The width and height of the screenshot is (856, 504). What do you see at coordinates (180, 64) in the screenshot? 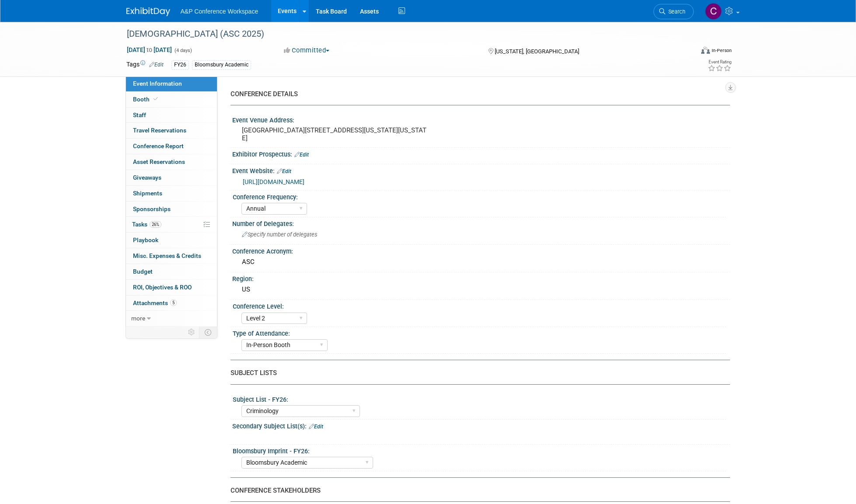
I see `div: FY26` at bounding box center [180, 64].